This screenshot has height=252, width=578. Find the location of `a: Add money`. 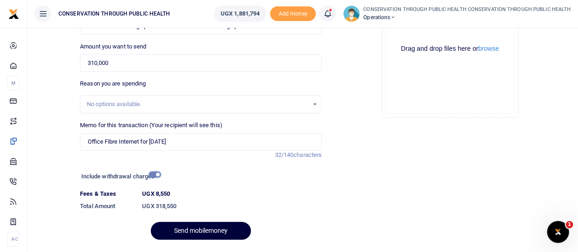

a: Add money is located at coordinates (293, 13).